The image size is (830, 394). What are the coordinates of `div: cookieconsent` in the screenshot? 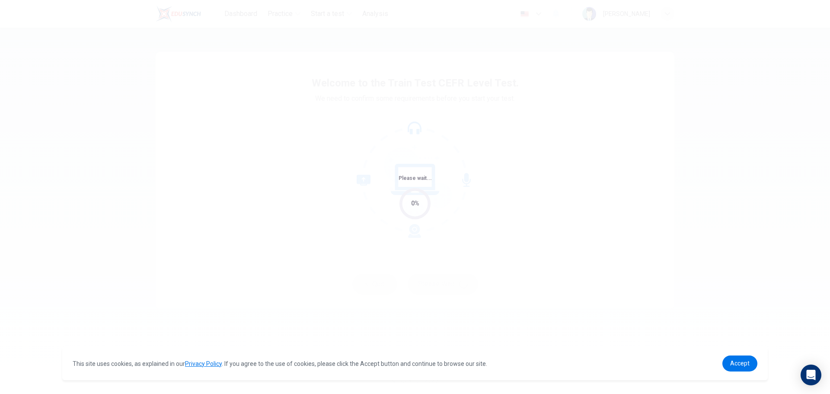 It's located at (415, 363).